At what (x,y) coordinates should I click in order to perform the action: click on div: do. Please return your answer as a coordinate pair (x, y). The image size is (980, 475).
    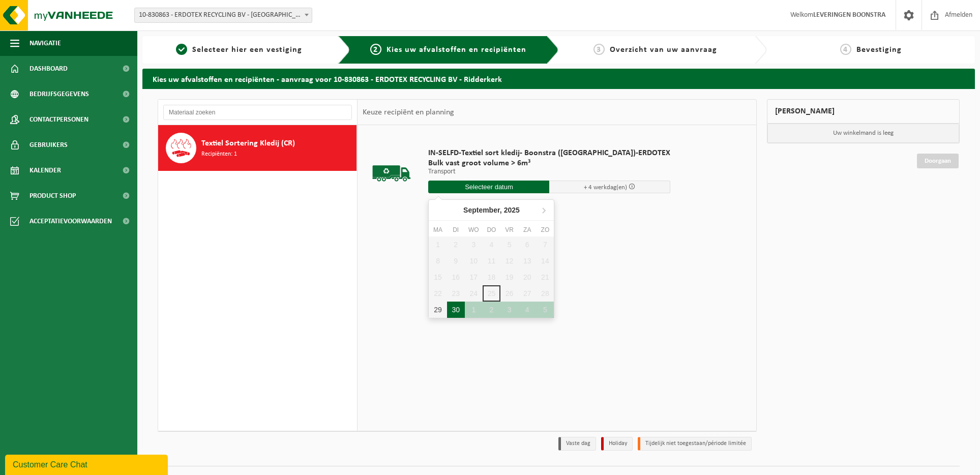
    Looking at the image, I should click on (491, 230).